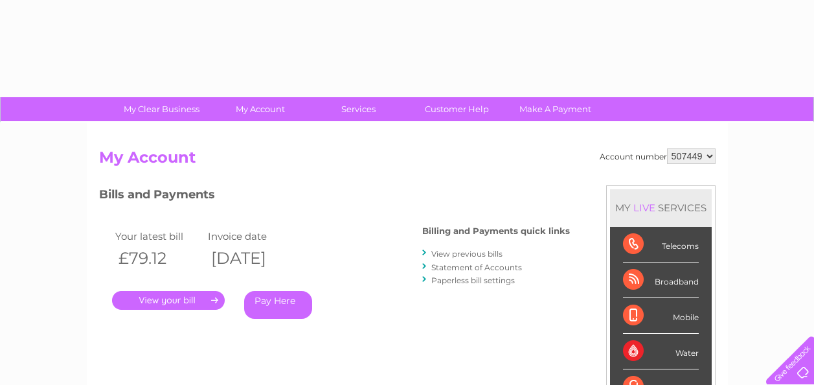  What do you see at coordinates (467, 253) in the screenshot?
I see `a: View previous bills` at bounding box center [467, 253].